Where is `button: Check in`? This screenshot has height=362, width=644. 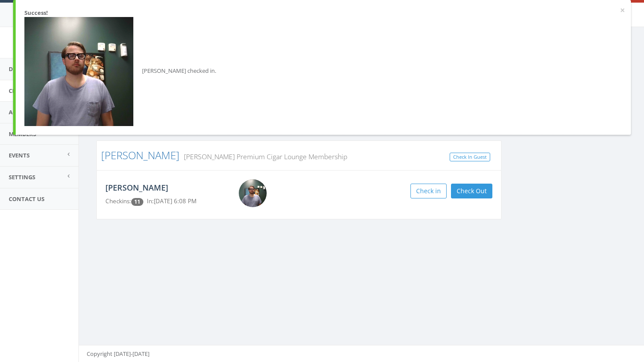 button: Check in is located at coordinates (428, 191).